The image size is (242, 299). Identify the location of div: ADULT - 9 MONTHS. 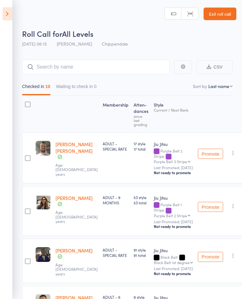
(115, 200).